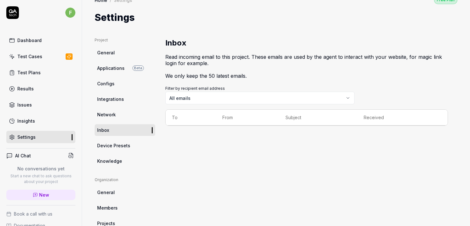  I want to click on span: f, so click(70, 13).